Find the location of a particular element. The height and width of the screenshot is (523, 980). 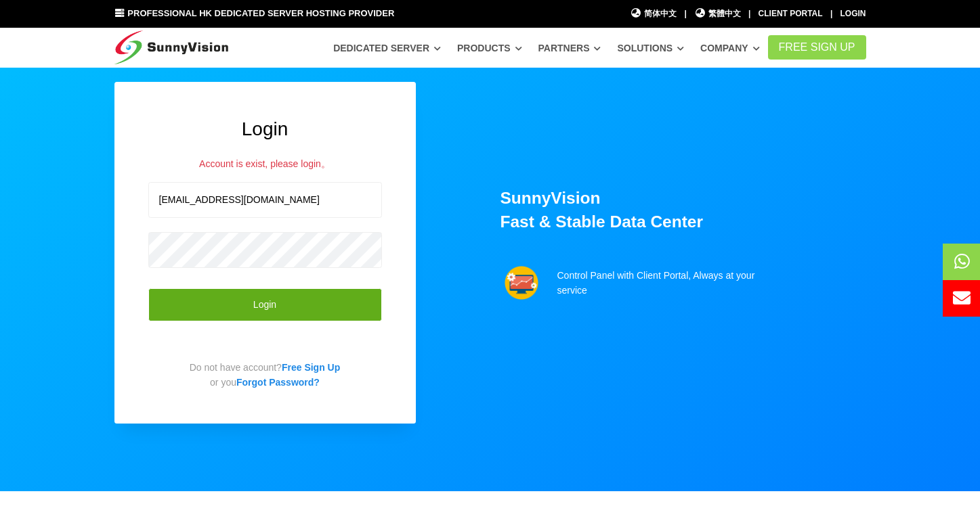

h2: Login is located at coordinates (265, 129).